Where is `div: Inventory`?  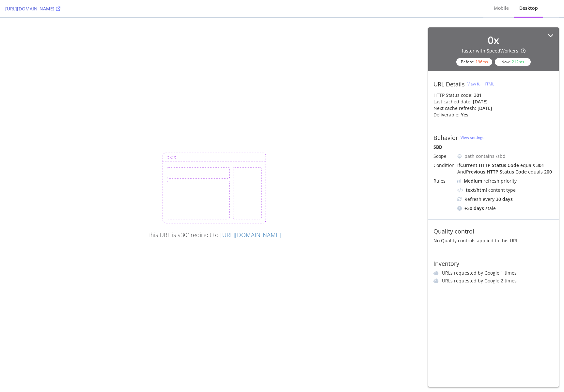 div: Inventory is located at coordinates (446, 264).